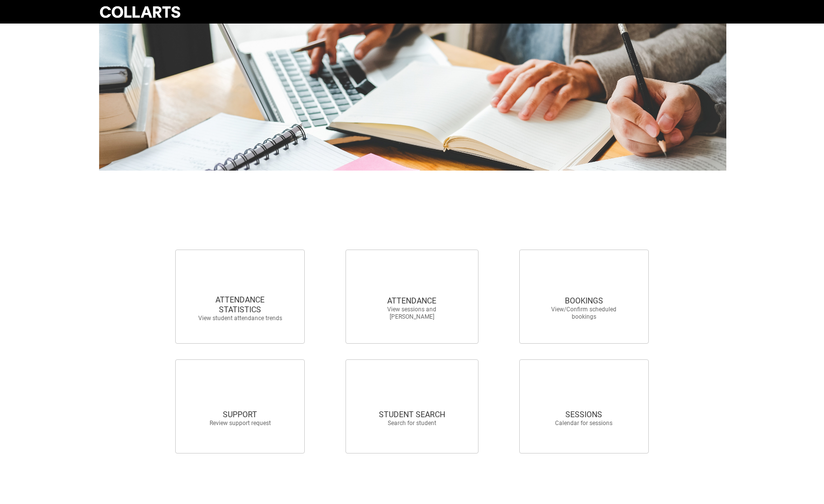 This screenshot has width=824, height=504. Describe the element at coordinates (584, 415) in the screenshot. I see `span: SESSIONS` at that location.